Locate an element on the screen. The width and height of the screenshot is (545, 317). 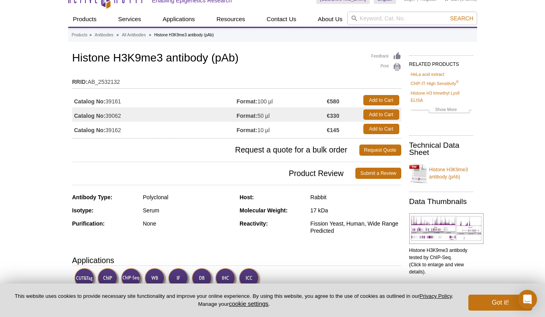
td: 100 µl is located at coordinates (282, 100).